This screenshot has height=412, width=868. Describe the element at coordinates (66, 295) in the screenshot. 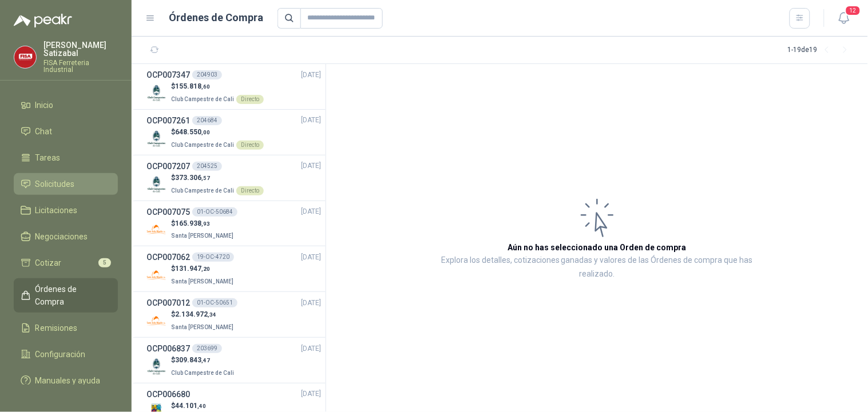

I see `a: Órdenes de Compra` at that location.